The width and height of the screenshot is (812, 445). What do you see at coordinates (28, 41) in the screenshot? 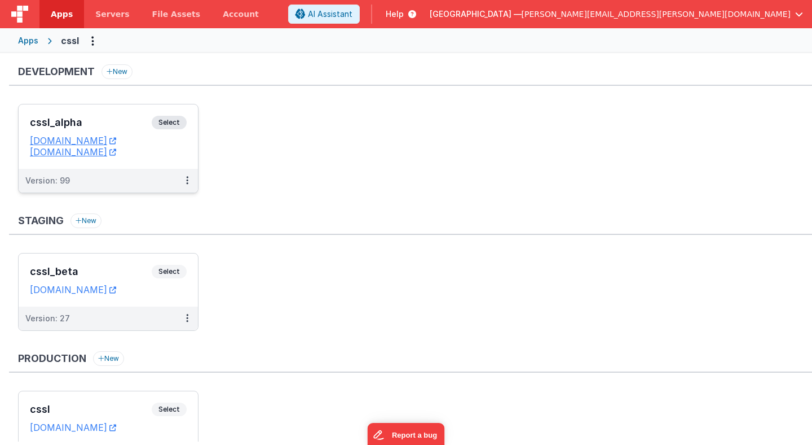
I see `div: Apps` at bounding box center [28, 41].